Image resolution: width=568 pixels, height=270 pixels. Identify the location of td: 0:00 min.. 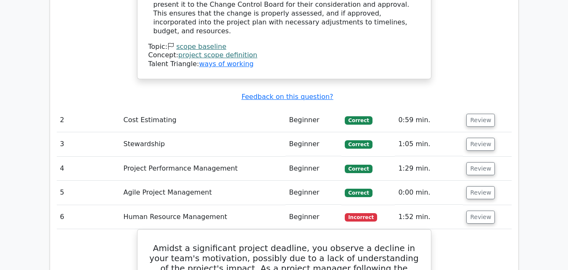
(429, 192).